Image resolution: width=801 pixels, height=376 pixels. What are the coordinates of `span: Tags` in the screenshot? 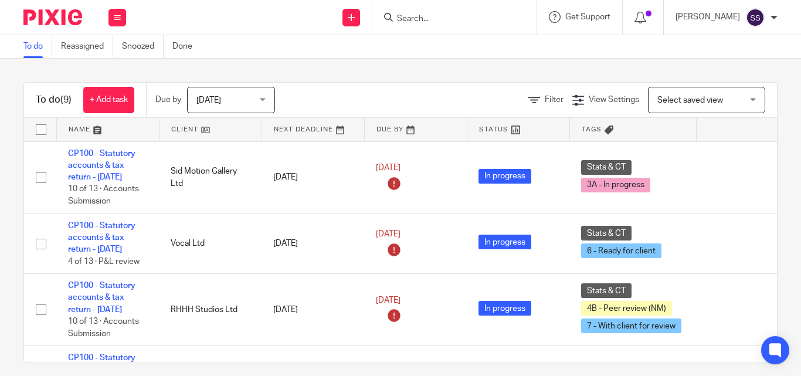 It's located at (592, 129).